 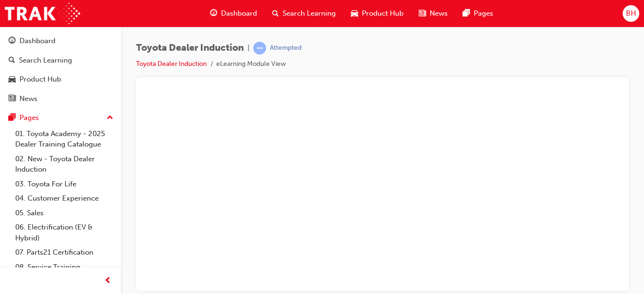 I want to click on div: Pages, so click(x=29, y=117).